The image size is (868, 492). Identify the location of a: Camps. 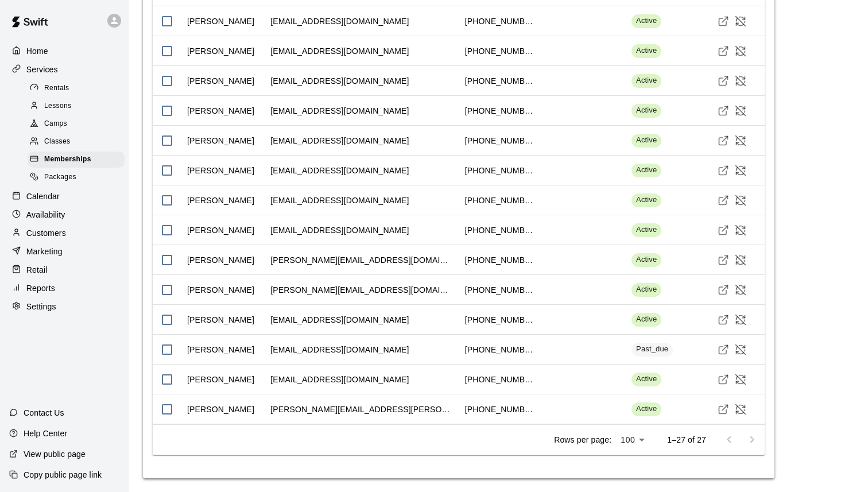
(78, 124).